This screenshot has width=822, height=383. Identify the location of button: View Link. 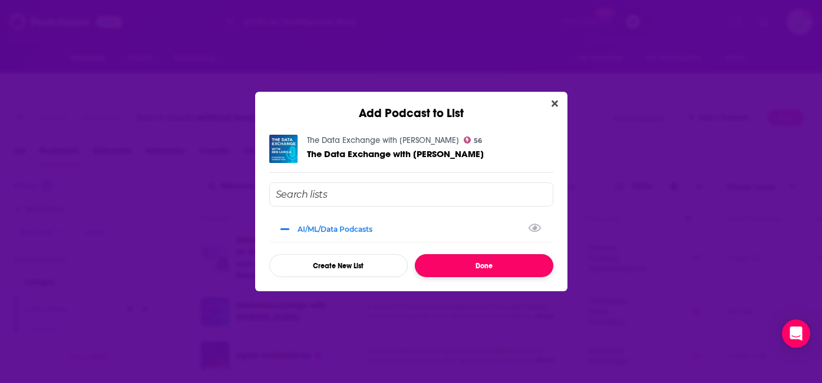
(376, 232).